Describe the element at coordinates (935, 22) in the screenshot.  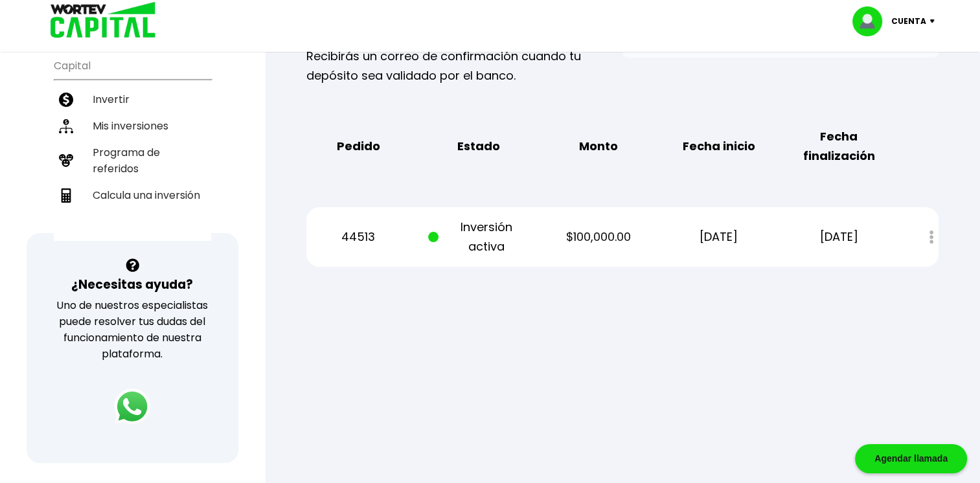
I see `img: icon-down` at that location.